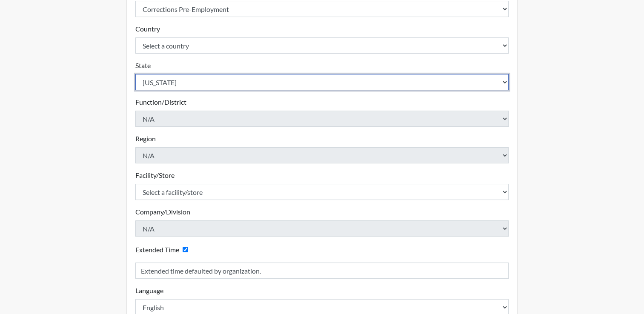 The height and width of the screenshot is (314, 644). What do you see at coordinates (147, 29) in the screenshot?
I see `label: Country` at bounding box center [147, 29].